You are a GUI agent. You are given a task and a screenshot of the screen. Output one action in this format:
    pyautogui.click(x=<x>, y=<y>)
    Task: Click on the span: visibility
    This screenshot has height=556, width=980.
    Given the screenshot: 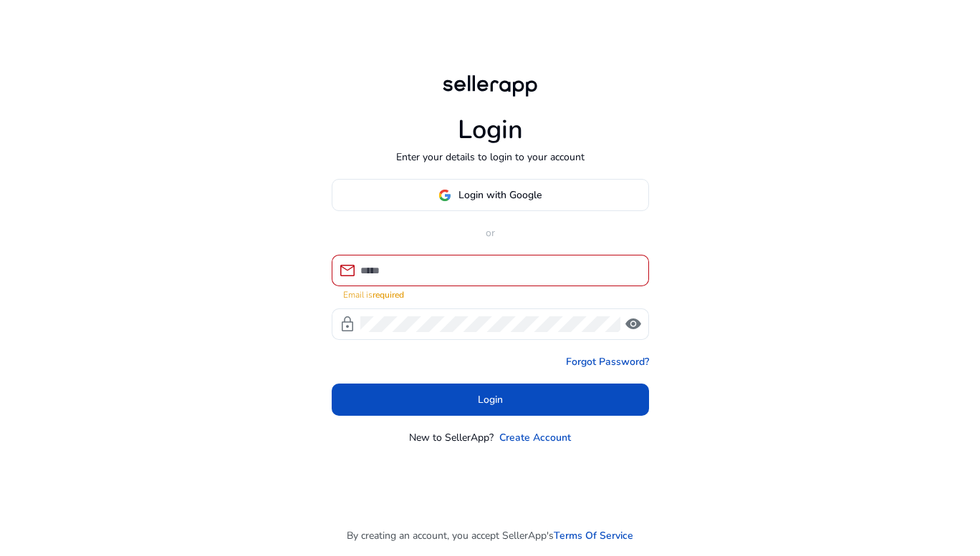 What is the action you would take?
    pyautogui.click(x=633, y=324)
    